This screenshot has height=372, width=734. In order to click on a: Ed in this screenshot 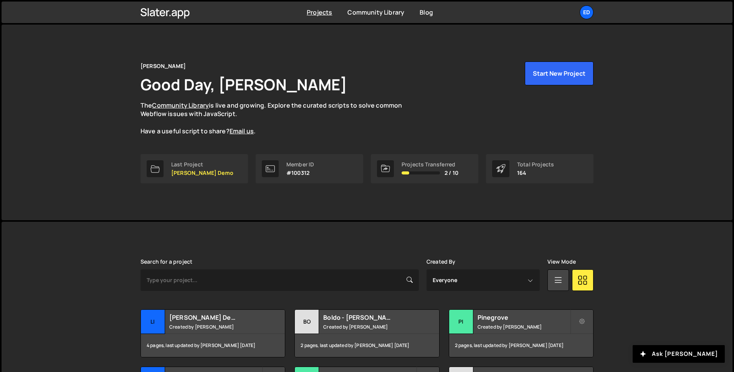, I will do `click(587, 12)`.